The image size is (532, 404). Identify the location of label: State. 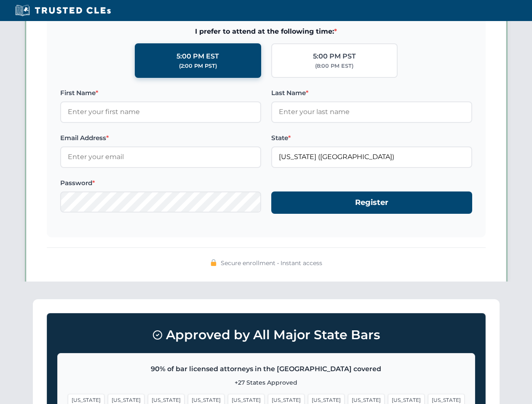
(371, 138).